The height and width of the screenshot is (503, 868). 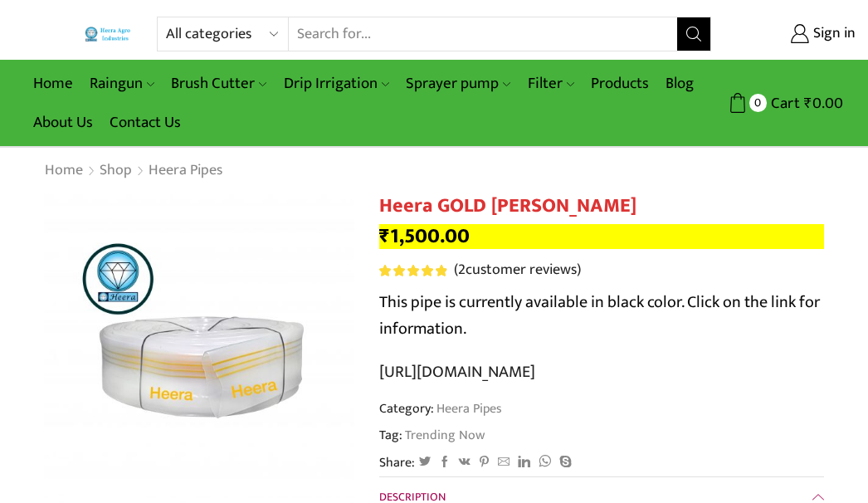 I want to click on a: Shop, so click(x=116, y=171).